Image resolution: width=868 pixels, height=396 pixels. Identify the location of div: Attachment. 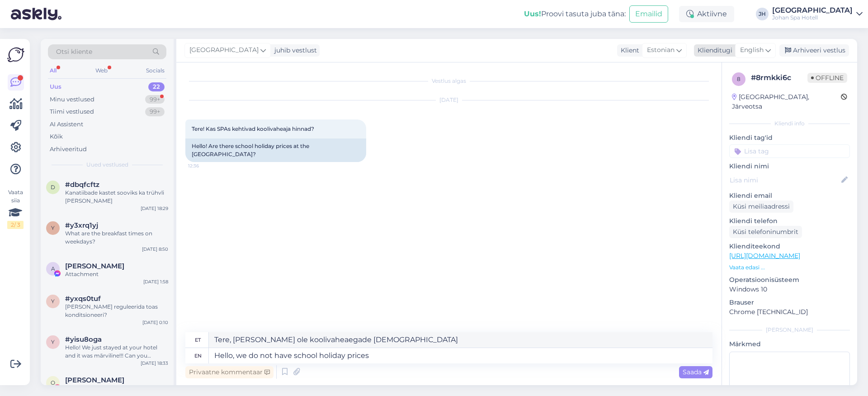
(116, 274).